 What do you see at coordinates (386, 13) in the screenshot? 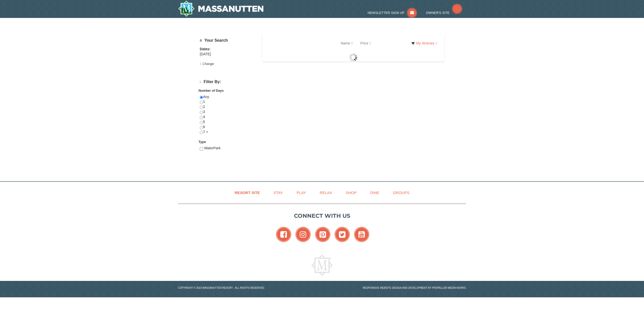
I see `span: Newsletter Sign Up` at bounding box center [386, 13].